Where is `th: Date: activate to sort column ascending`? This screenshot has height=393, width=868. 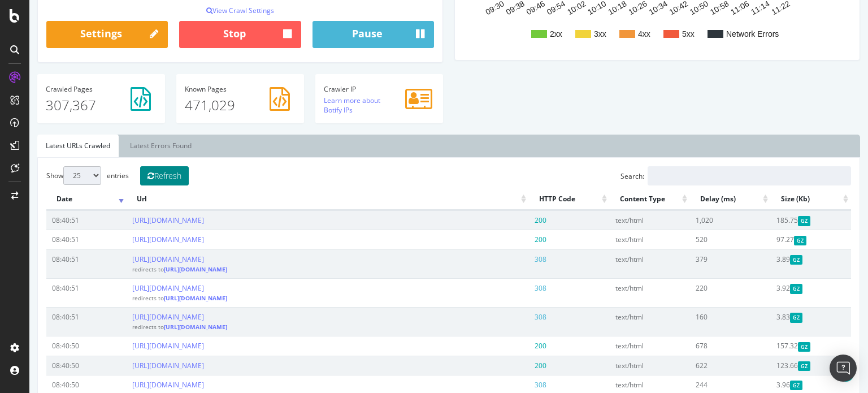 th: Date: activate to sort column ascending is located at coordinates (57, 199).